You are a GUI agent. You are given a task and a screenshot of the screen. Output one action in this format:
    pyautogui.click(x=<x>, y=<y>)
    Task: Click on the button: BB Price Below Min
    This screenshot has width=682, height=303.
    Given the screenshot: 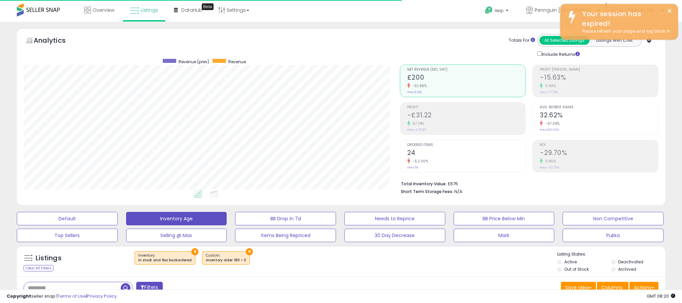 What is the action you would take?
    pyautogui.click(x=504, y=219)
    